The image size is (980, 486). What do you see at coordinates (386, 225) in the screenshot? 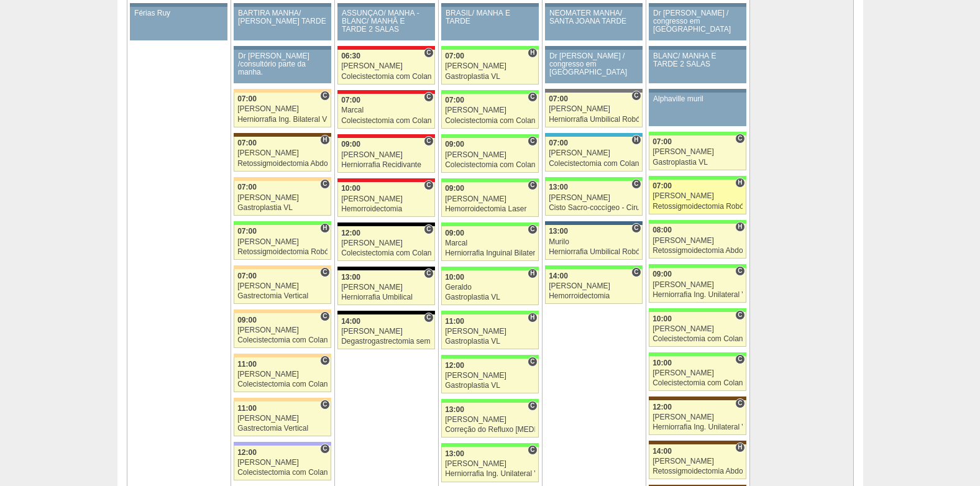
I see `div: Key: Blanc` at bounding box center [386, 225].